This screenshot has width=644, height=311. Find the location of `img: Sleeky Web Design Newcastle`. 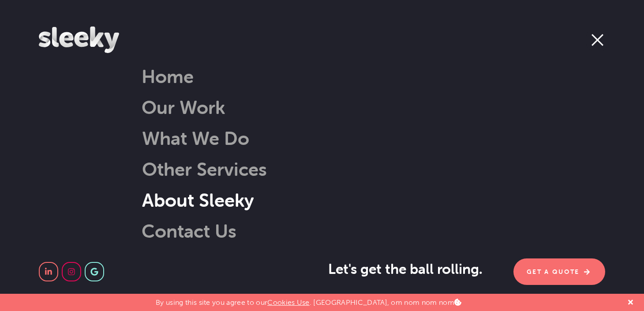

img: Sleeky Web Design Newcastle is located at coordinates (79, 40).